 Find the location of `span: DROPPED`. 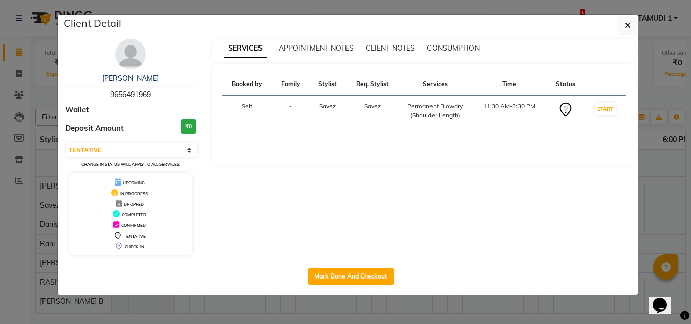

span: DROPPED is located at coordinates (134, 204).